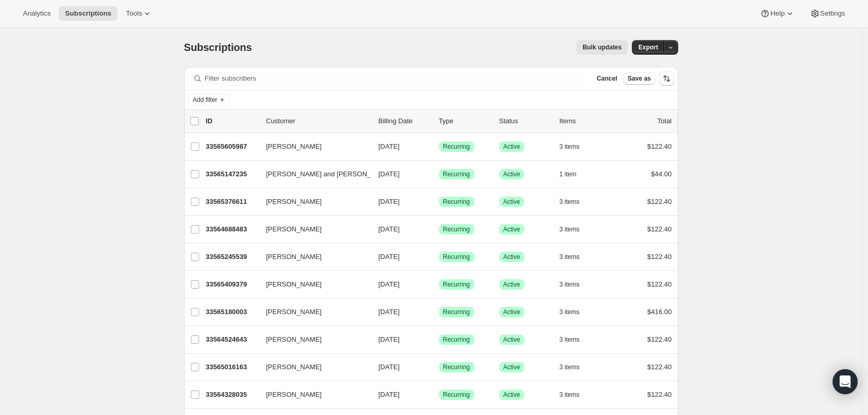  I want to click on button: Tools, so click(139, 13).